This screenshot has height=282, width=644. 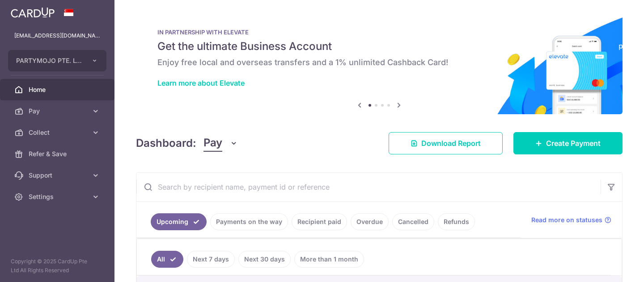 I want to click on span: Create Payment, so click(x=573, y=143).